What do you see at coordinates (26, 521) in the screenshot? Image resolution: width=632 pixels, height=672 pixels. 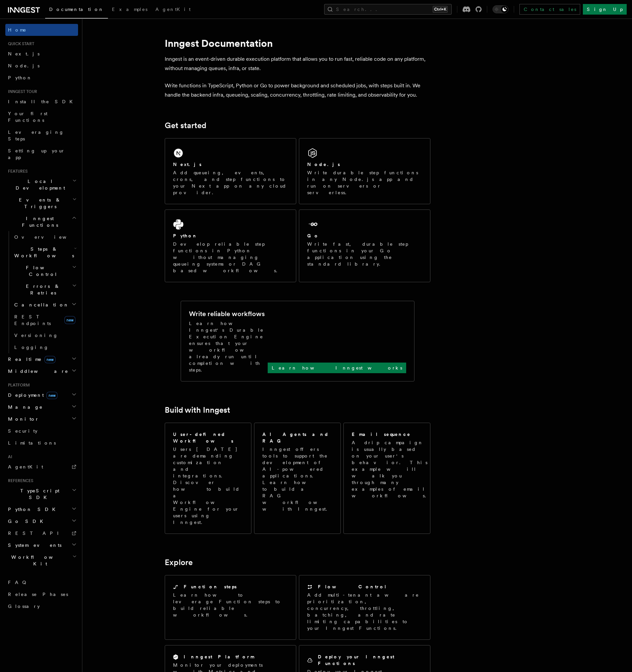 I see `span: Go SDK` at bounding box center [26, 521].